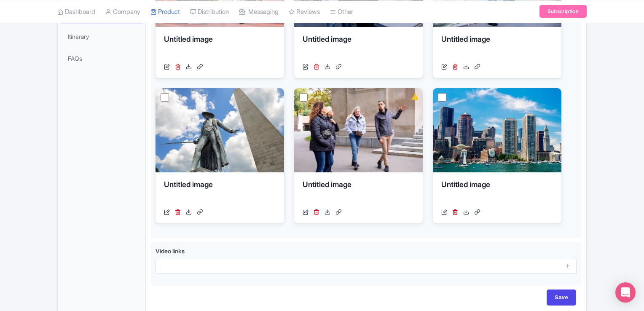 This screenshot has height=311, width=644. Describe the element at coordinates (170, 251) in the screenshot. I see `span: Video links` at that location.